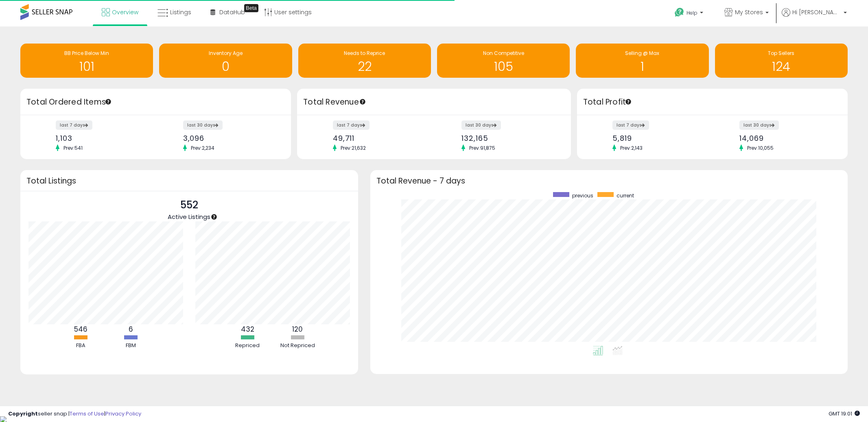 The image size is (868, 422). I want to click on div: FBA, so click(80, 346).